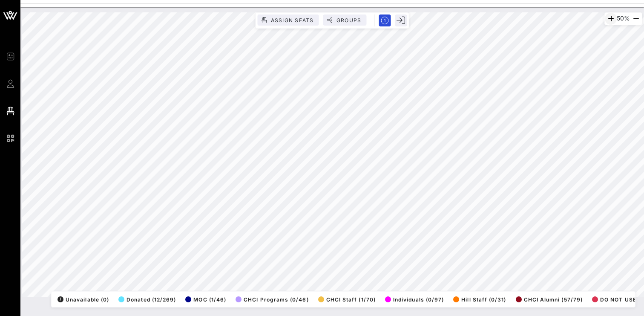  Describe the element at coordinates (292, 20) in the screenshot. I see `span: Assign Seats` at that location.